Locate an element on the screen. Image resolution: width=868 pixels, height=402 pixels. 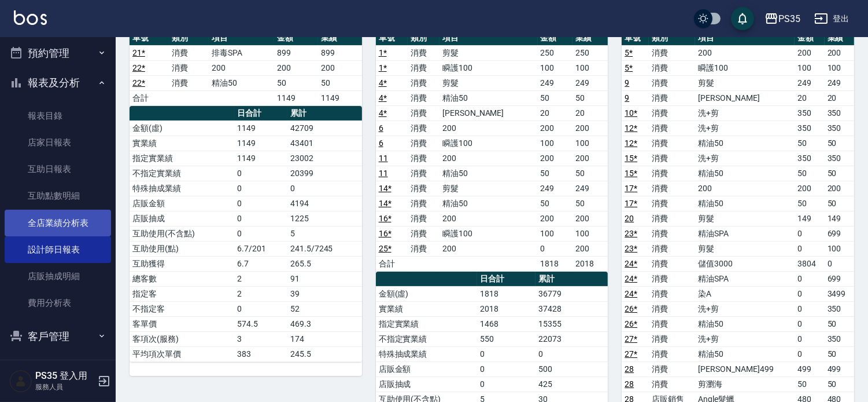
button: 報表及分析 is located at coordinates (58, 83).